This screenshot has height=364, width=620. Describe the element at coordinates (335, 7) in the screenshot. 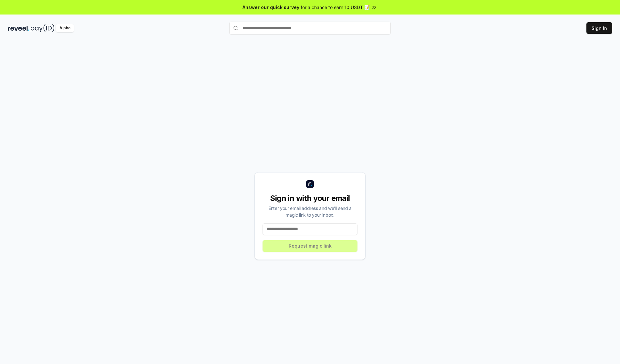

I see `span: for a chance to earn 10 USDT 📝` at that location.